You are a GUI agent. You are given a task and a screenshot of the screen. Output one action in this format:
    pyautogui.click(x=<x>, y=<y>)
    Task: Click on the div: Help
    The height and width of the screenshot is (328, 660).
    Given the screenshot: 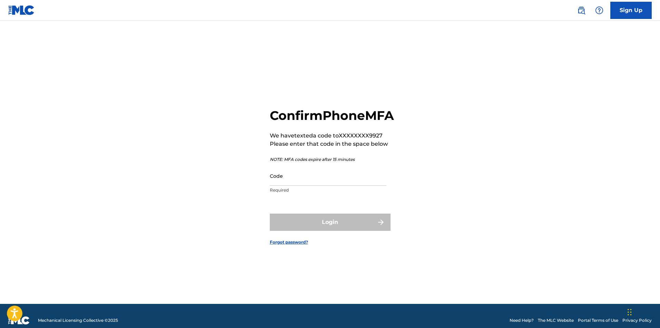 What is the action you would take?
    pyautogui.click(x=599, y=10)
    